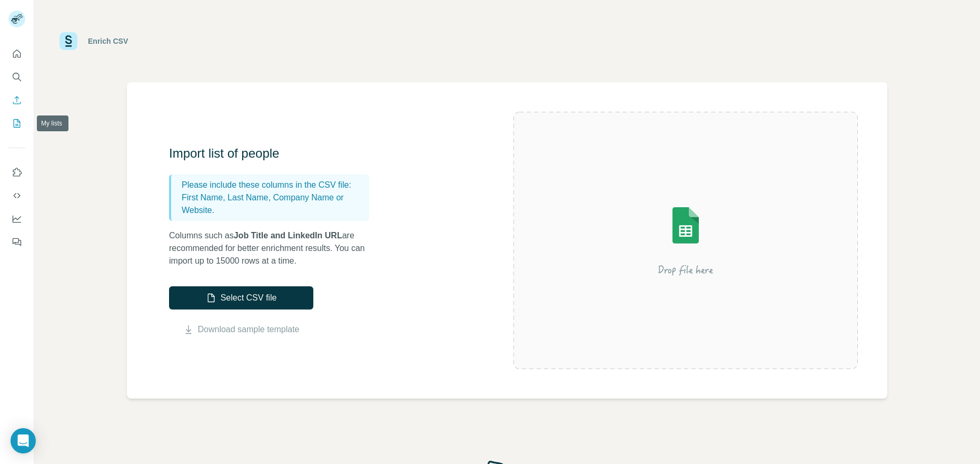  What do you see at coordinates (241, 298) in the screenshot?
I see `button: Select CSV file` at bounding box center [241, 298].